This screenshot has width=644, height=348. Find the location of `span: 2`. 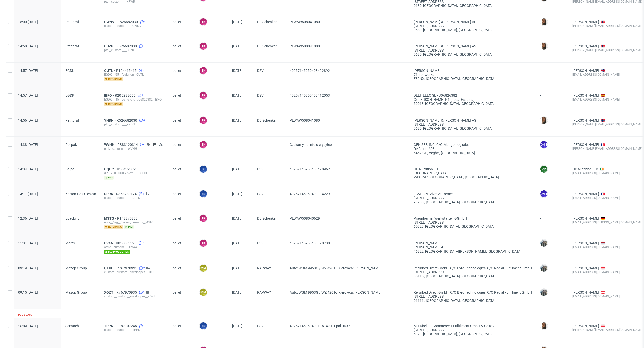

span: 2 is located at coordinates (144, 268).